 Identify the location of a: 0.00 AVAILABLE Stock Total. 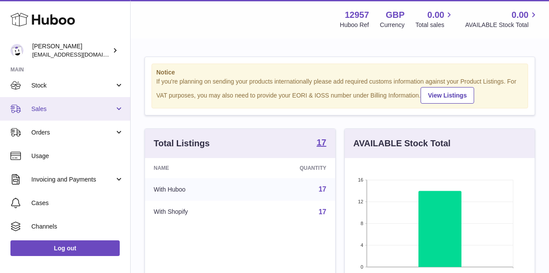
(502, 19).